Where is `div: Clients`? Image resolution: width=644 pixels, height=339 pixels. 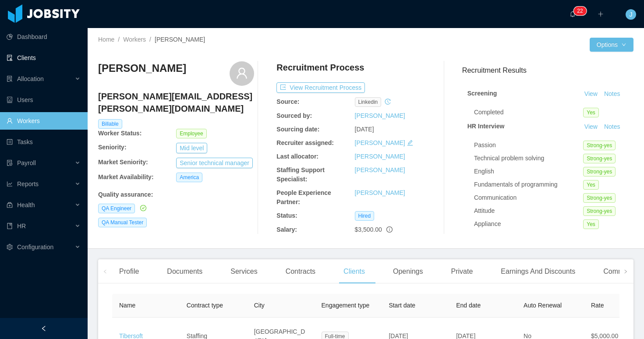 div: Clients is located at coordinates (354, 272).